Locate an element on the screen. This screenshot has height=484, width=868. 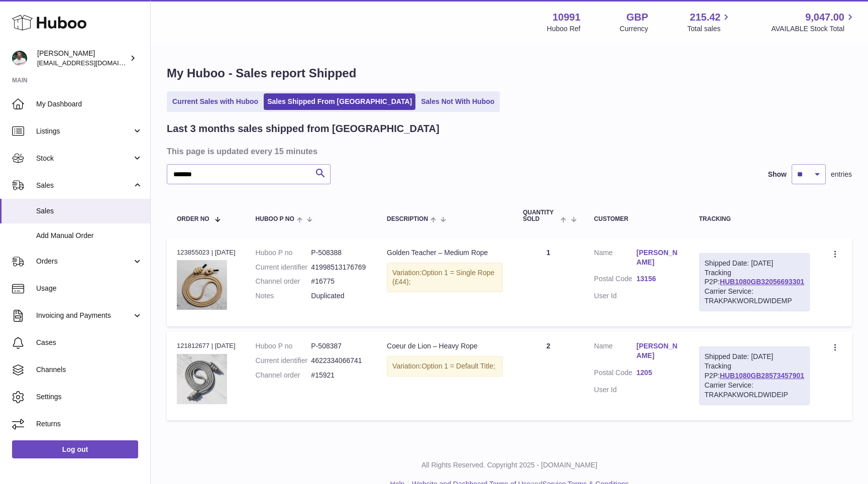
label: Show is located at coordinates (777, 174).